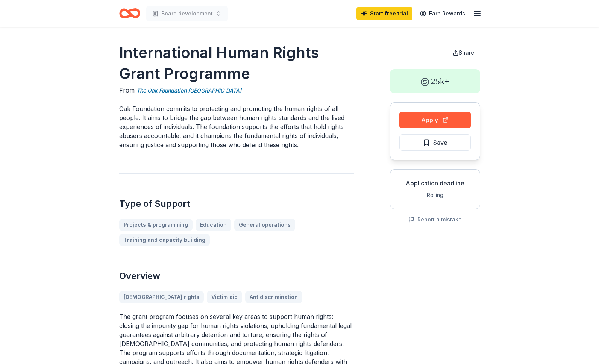  I want to click on span: Save, so click(440, 142).